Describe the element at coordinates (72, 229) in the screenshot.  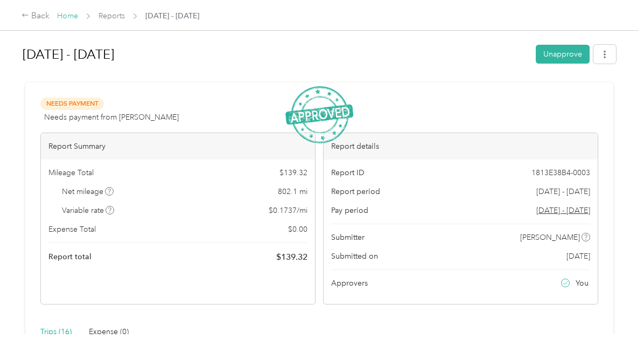
I see `span: Expense Total` at that location.